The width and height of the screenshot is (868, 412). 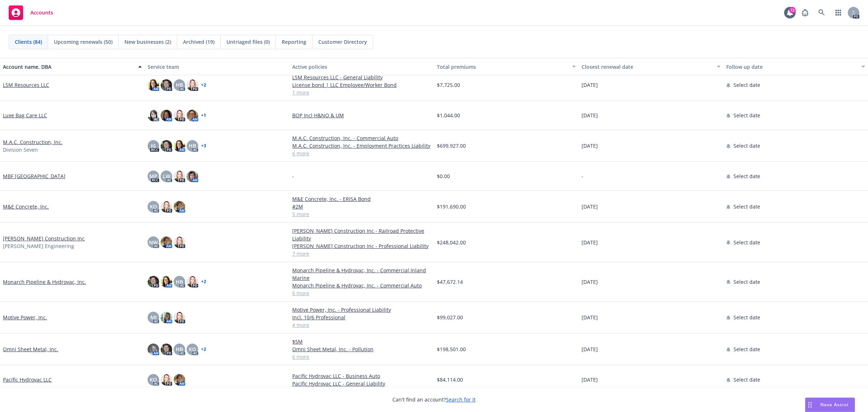 I want to click on a: 1 more, so click(x=362, y=92).